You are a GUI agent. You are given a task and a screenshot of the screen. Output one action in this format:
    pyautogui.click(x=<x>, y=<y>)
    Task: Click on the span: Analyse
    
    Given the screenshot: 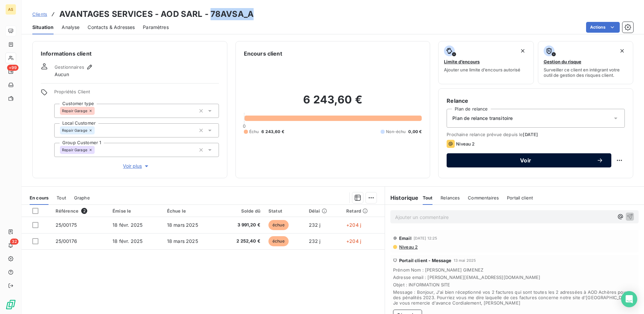 What is the action you would take?
    pyautogui.click(x=71, y=27)
    